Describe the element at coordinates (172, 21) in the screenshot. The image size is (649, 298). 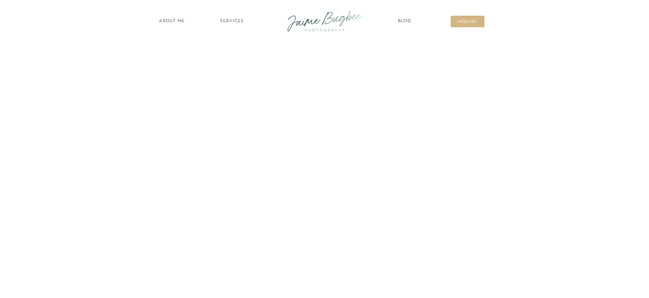
I see `nav: about ME` at that location.